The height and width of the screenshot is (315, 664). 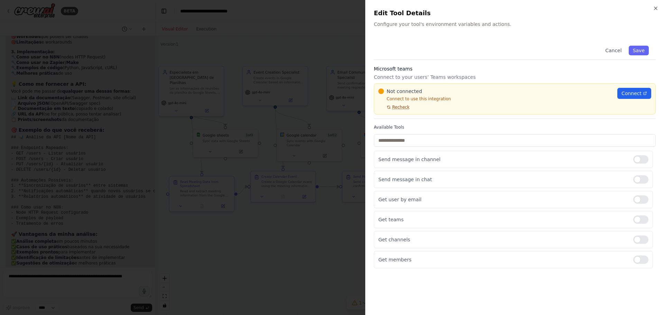 I want to click on h3: Microsoft teams, so click(x=515, y=69).